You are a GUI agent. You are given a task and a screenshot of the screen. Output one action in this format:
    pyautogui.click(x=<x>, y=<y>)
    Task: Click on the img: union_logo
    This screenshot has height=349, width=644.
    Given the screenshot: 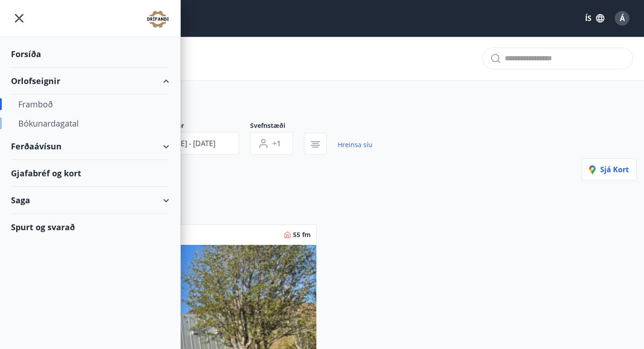 What is the action you would take?
    pyautogui.click(x=158, y=20)
    